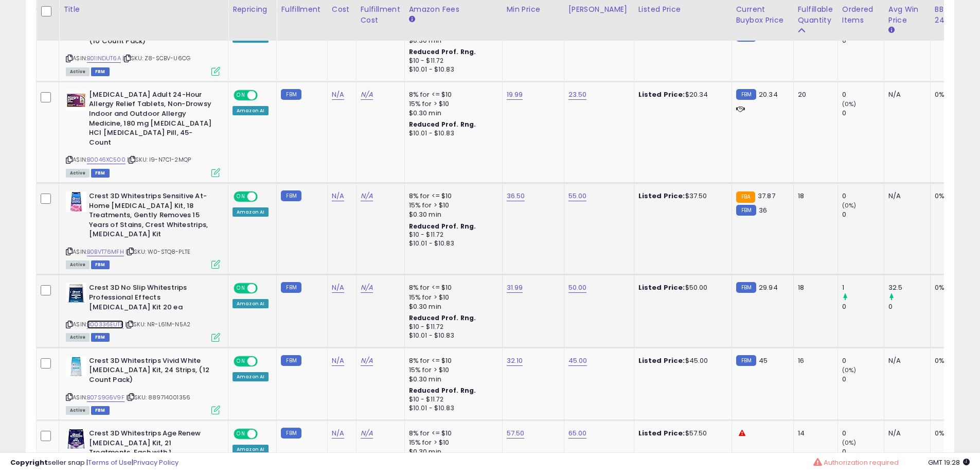 The width and height of the screenshot is (980, 473). I want to click on span: | SKU: NR-L61M-N5A2, so click(157, 324).